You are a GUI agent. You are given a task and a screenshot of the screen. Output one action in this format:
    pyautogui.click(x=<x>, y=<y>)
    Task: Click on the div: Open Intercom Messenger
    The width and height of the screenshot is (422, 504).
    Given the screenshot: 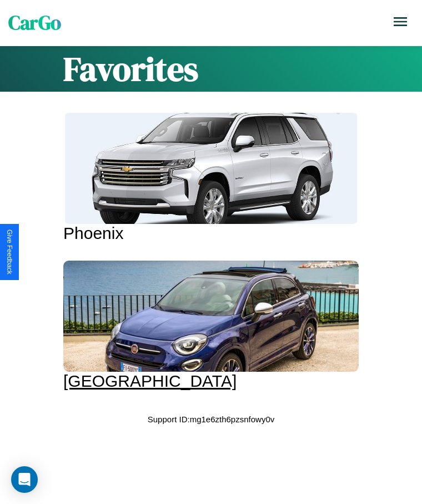 What is the action you would take?
    pyautogui.click(x=25, y=479)
    